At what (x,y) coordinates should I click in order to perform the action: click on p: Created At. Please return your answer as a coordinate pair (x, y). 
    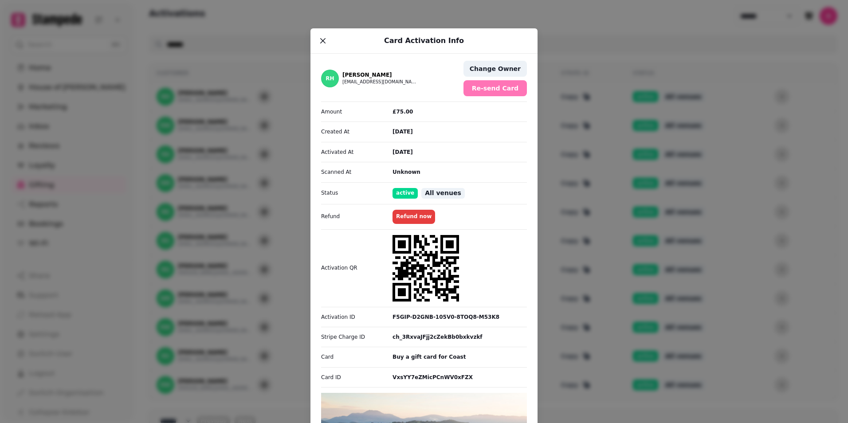
    Looking at the image, I should click on (355, 132).